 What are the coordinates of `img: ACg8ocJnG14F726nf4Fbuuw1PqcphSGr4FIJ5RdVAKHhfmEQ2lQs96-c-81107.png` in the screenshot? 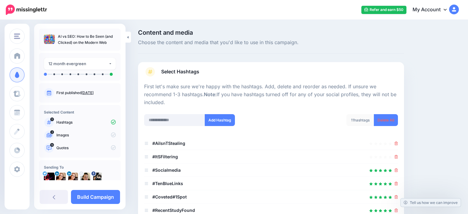 It's located at (85, 178).